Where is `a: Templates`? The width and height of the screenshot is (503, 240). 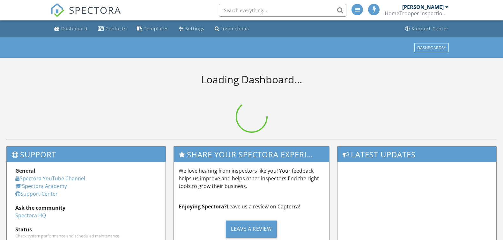 a: Templates is located at coordinates (153, 29).